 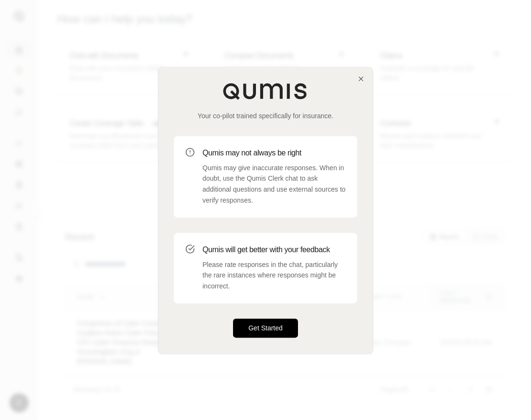 I want to click on h3: Qumis will get better with your feedback, so click(x=274, y=250).